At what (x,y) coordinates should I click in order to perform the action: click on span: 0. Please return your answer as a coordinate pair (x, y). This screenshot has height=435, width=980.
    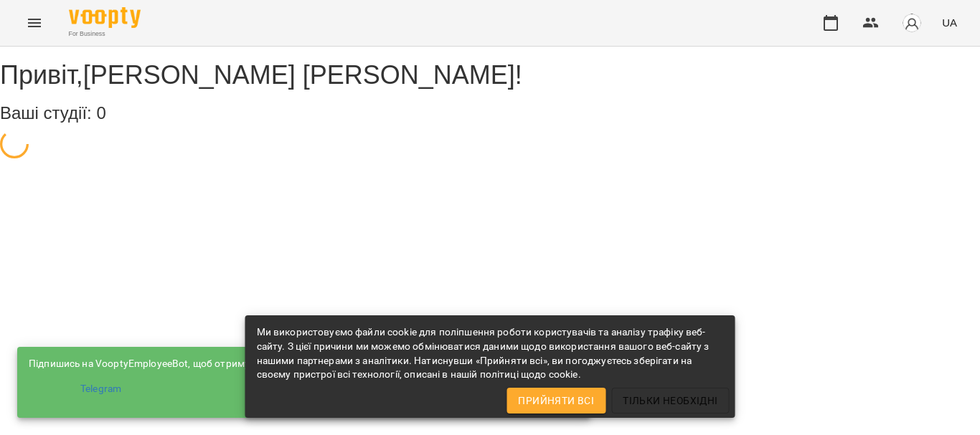
    Looking at the image, I should click on (101, 113).